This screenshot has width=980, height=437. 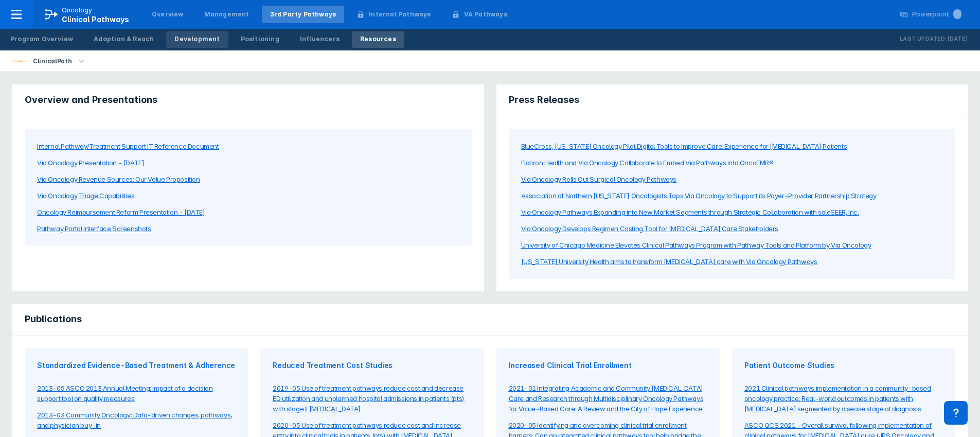 What do you see at coordinates (53, 319) in the screenshot?
I see `span: Publications` at bounding box center [53, 319].